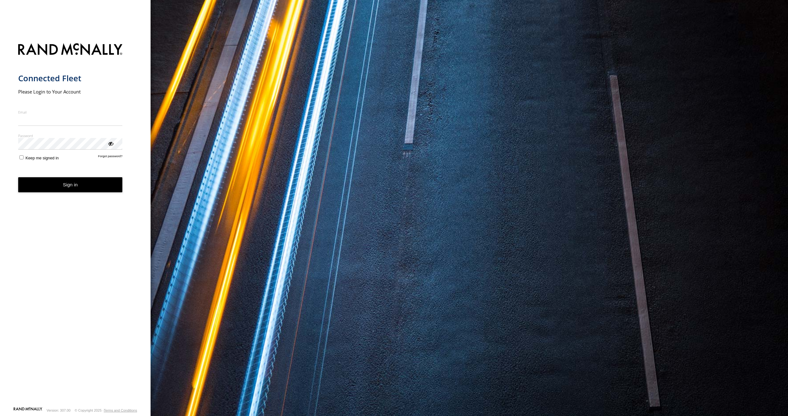 This screenshot has width=788, height=416. I want to click on a: Forgot password?, so click(110, 157).